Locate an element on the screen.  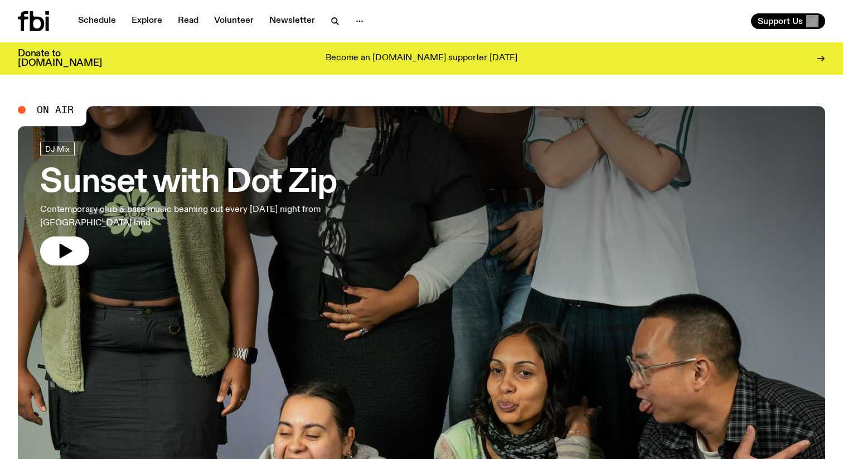
span: DJ Mix is located at coordinates (57, 148).